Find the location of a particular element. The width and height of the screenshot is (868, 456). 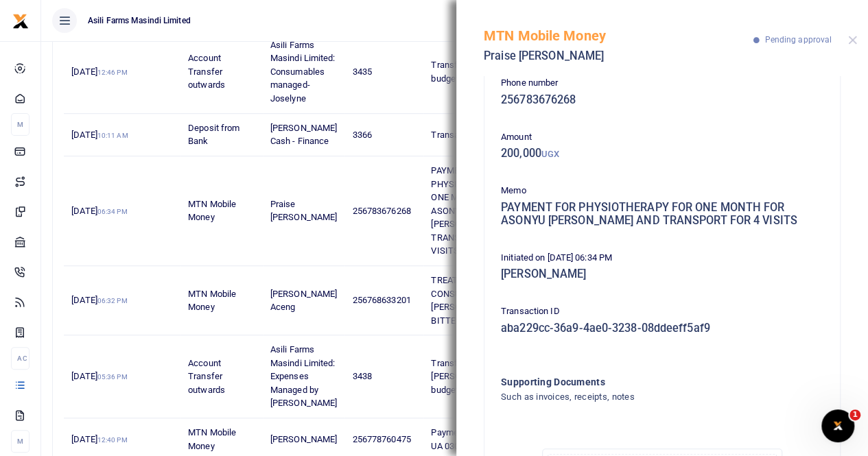

h4: Supporting Documents is located at coordinates (634, 382).